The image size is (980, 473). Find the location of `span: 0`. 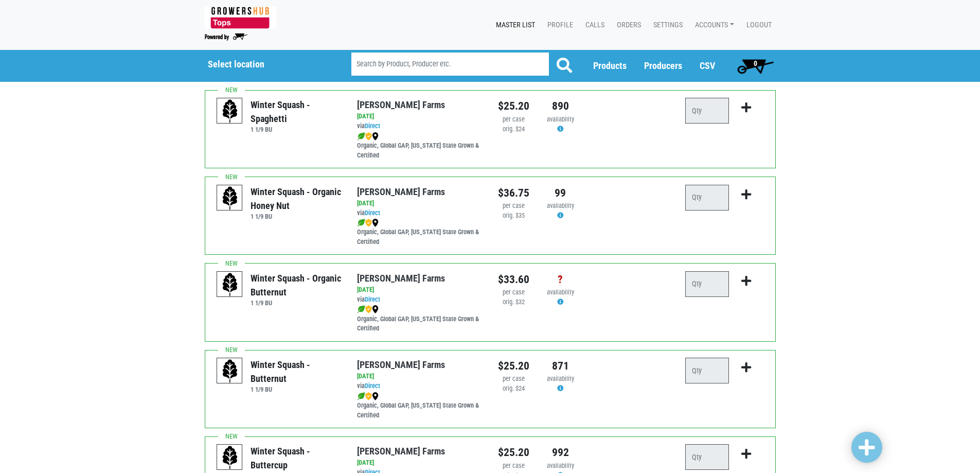

span: 0 is located at coordinates (756, 63).